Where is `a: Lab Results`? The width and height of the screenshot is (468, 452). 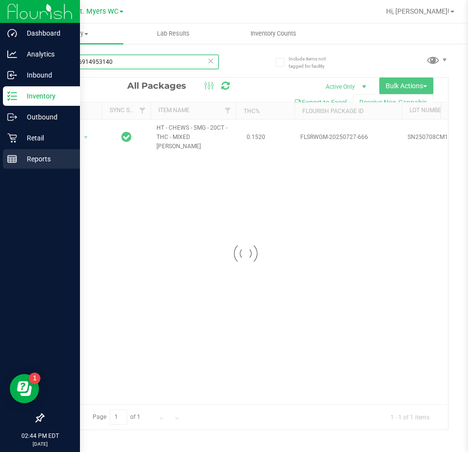
a: Lab Results is located at coordinates (173, 34).